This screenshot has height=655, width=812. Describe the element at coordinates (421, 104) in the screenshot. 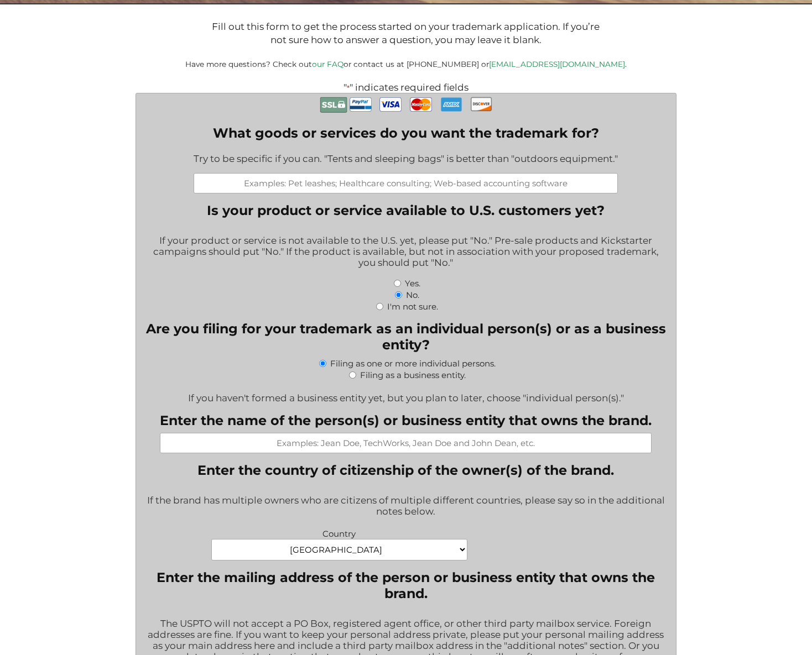

I see `img: MasterCard` at that location.